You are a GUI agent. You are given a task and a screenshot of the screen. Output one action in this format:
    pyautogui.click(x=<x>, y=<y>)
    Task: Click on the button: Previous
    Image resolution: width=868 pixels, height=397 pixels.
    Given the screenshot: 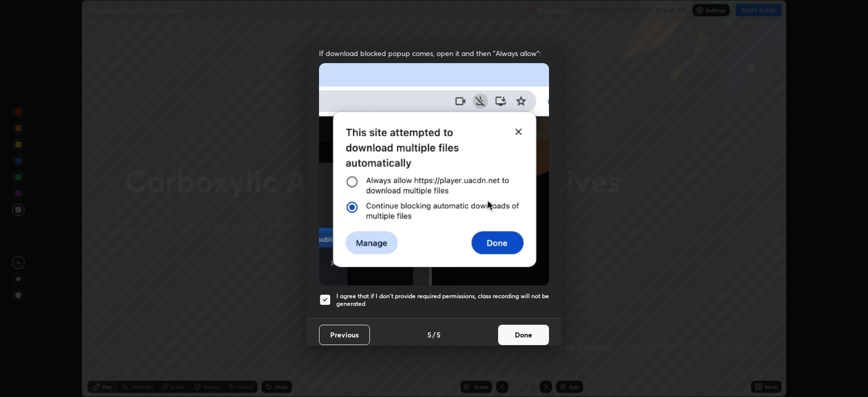 What is the action you would take?
    pyautogui.click(x=345, y=335)
    